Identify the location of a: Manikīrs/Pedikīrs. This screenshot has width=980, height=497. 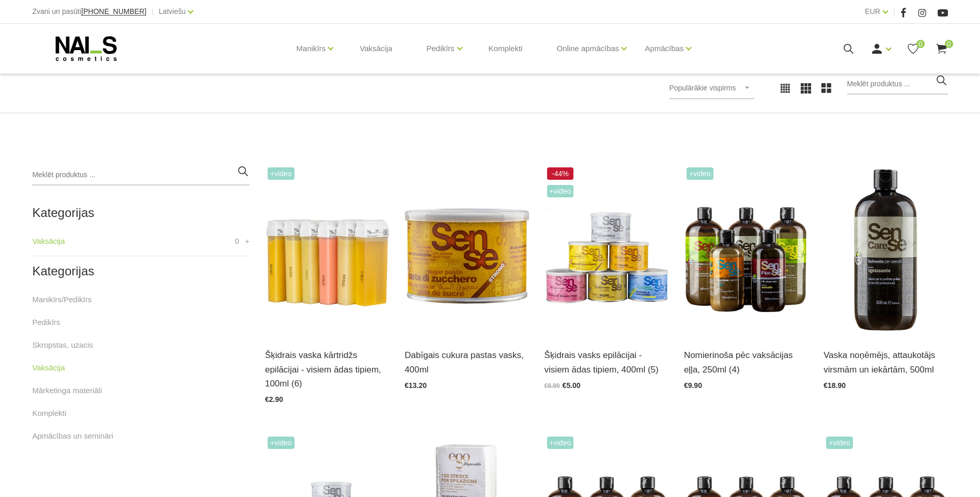
(62, 300).